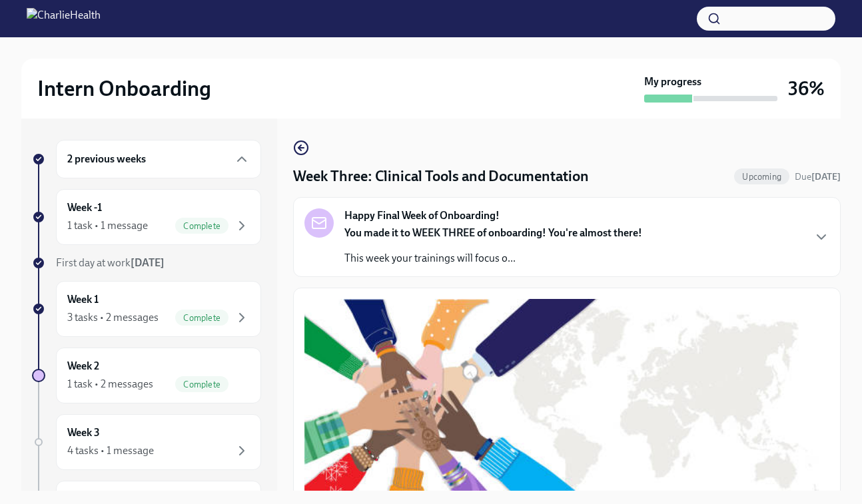  Describe the element at coordinates (493, 232) in the screenshot. I see `strong: You made it to WEEK THREE of onboarding! You're almost there!` at that location.